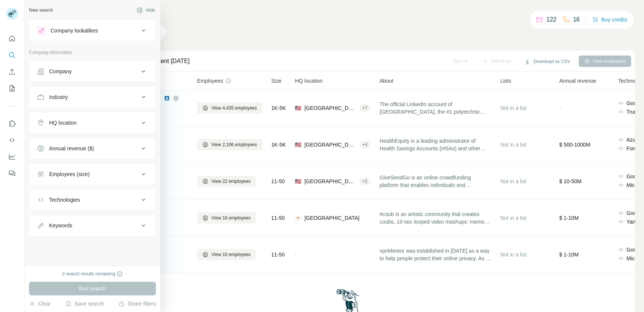  Describe the element at coordinates (435, 145) in the screenshot. I see `span: HealthEquity is a leading administrator of Health Savings Accounts (HSAs) and other consumer-dire...` at that location.